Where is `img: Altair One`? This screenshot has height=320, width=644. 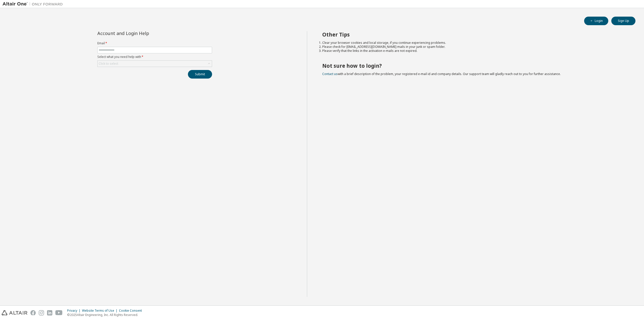 img: Altair One is located at coordinates (34, 4).